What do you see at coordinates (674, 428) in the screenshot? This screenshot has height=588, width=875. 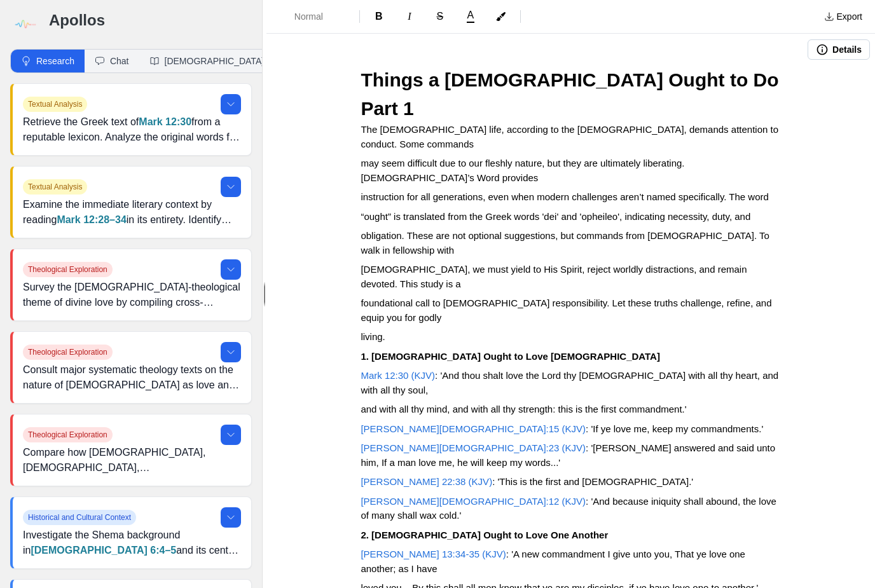 I see `span: : 'If ye love me, keep my commandments.'` at bounding box center [674, 428].